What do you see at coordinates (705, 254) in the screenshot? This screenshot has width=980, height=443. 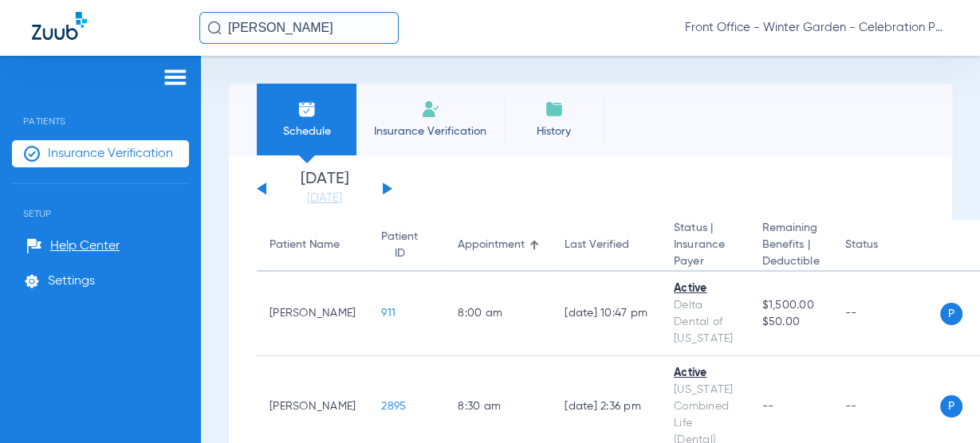 I see `span: Insurance Payer` at bounding box center [705, 254].